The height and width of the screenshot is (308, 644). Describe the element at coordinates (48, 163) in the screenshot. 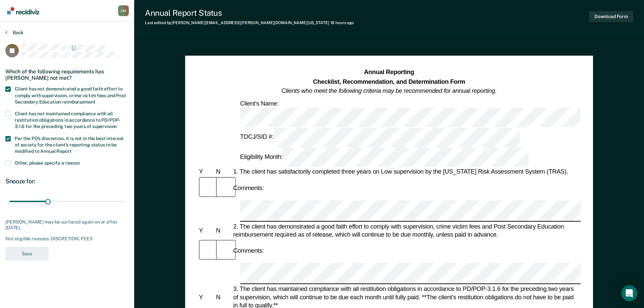

I see `span: Other, please specify a reason` at that location.